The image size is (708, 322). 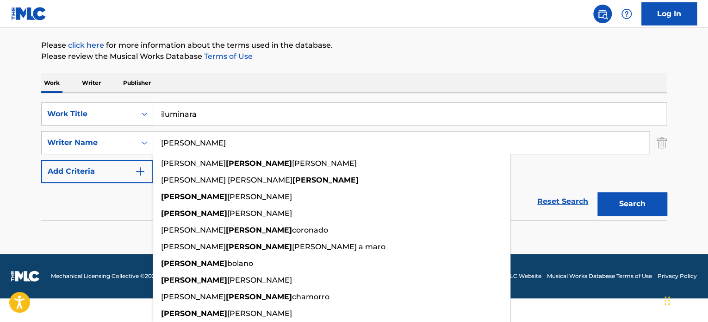 What do you see at coordinates (227, 56) in the screenshot?
I see `a: Terms of Use` at bounding box center [227, 56].